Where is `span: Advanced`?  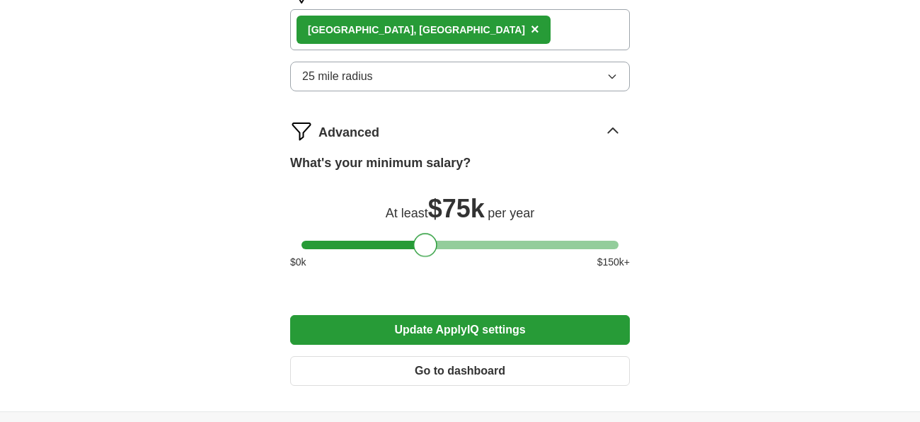 span: Advanced is located at coordinates (349, 132).